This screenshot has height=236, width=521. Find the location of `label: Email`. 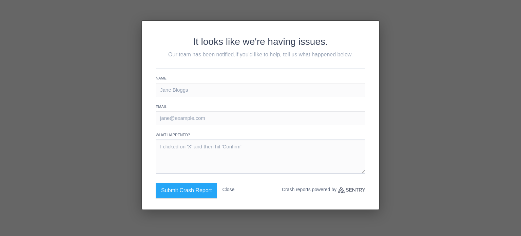

label: Email is located at coordinates (261, 107).